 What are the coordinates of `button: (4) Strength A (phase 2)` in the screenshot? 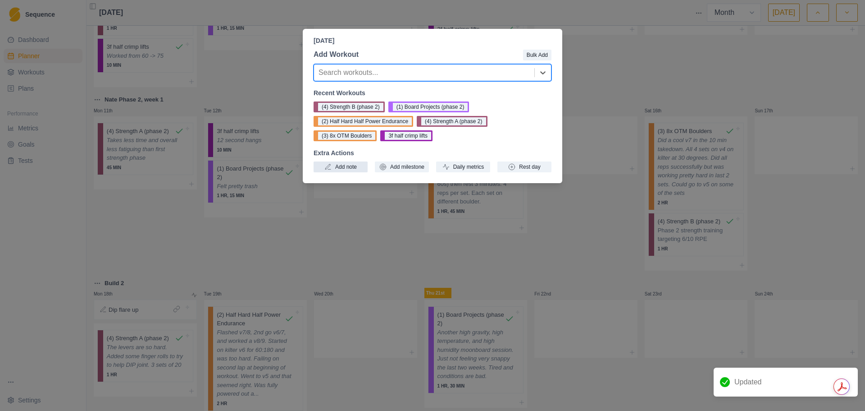 It's located at (452, 121).